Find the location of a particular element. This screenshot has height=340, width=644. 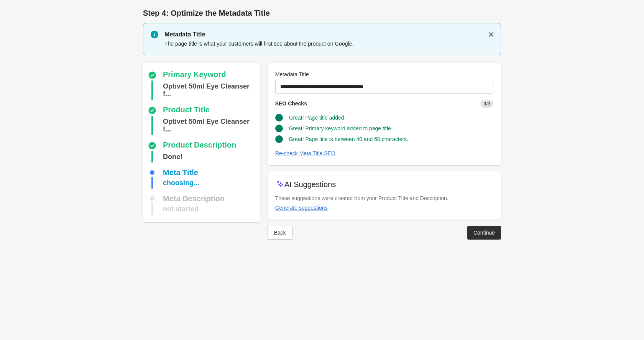

div: Done! is located at coordinates (172, 157).